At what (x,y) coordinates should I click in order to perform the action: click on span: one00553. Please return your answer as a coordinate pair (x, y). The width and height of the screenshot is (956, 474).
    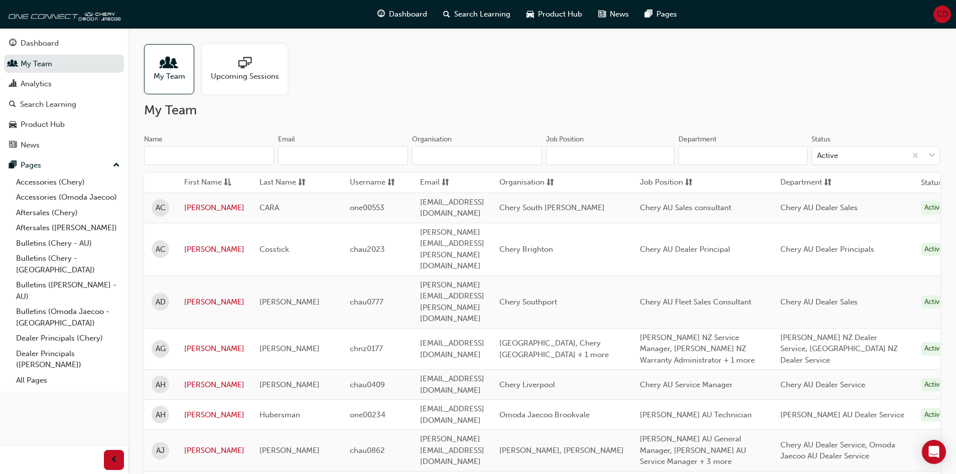
    Looking at the image, I should click on (367, 208).